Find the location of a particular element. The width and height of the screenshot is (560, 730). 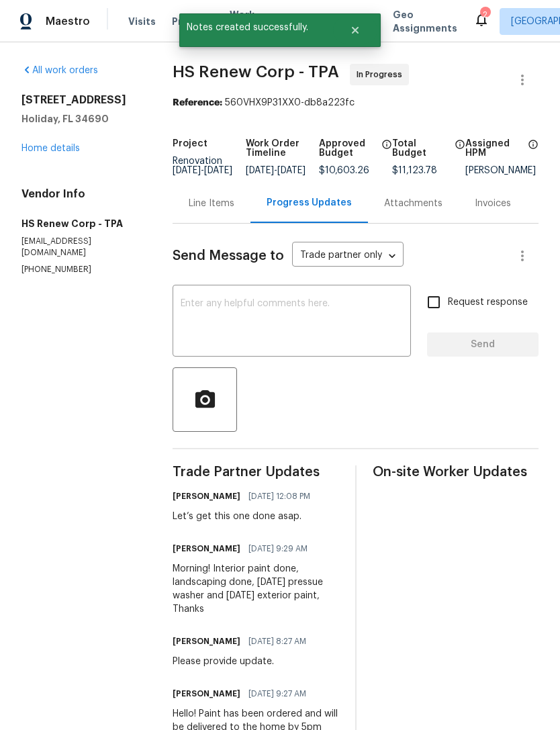

span: Maestro is located at coordinates (68, 21).